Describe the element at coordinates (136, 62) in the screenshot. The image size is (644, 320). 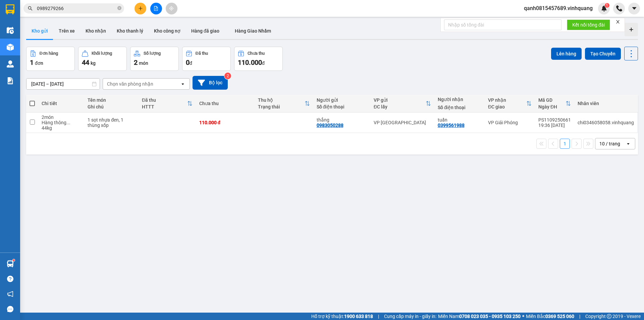
I see `span: 2` at that location.